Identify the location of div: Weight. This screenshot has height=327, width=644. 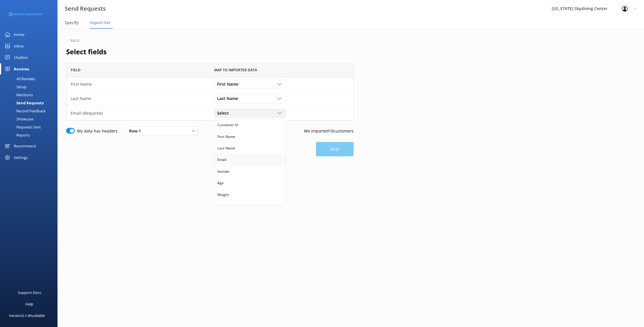
(223, 195).